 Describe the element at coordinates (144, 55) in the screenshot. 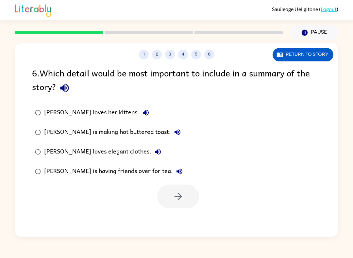

I see `button: 1` at that location.